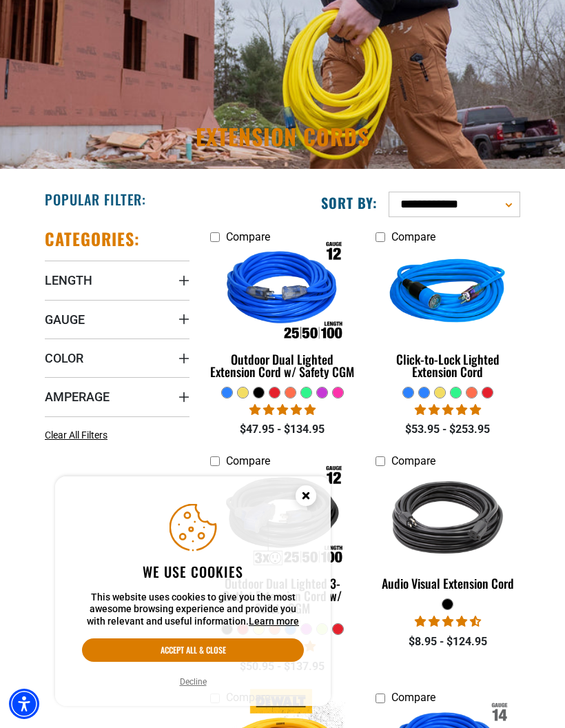  What do you see at coordinates (192, 682) in the screenshot?
I see `button: Decline` at bounding box center [192, 682].